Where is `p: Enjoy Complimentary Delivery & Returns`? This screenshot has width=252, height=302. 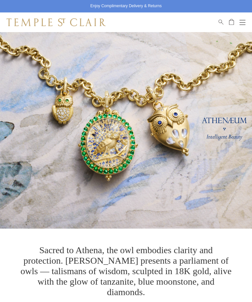
p: Enjoy Complimentary Delivery & Returns is located at coordinates (126, 6).